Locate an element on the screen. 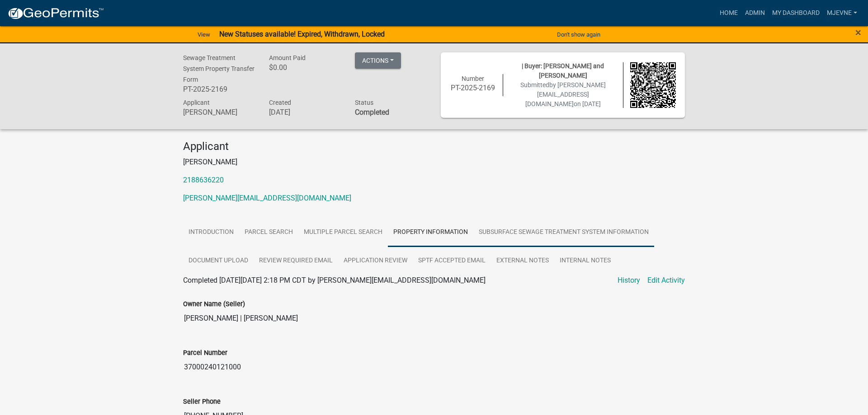 The image size is (868, 415). a: Internal Notes is located at coordinates (585, 261).